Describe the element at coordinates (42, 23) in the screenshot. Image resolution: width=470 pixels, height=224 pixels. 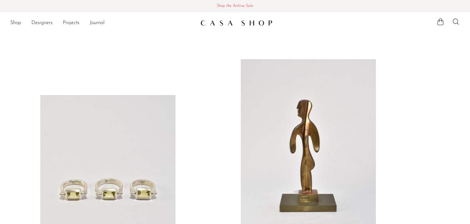
I see `a: Designers` at that location.